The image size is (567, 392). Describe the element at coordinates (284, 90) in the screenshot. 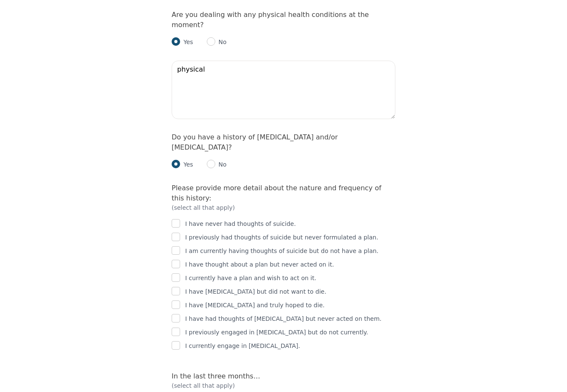

I see `textarea: physical` at that location.